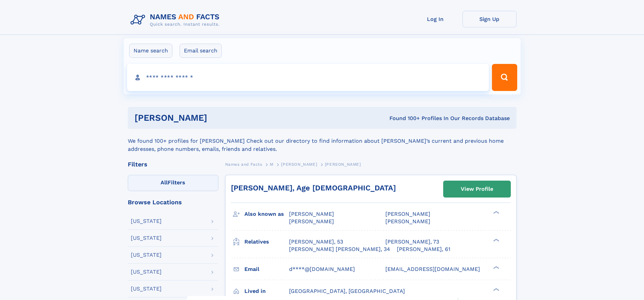 This screenshot has width=644, height=300. I want to click on h3: Also known as, so click(267, 214).